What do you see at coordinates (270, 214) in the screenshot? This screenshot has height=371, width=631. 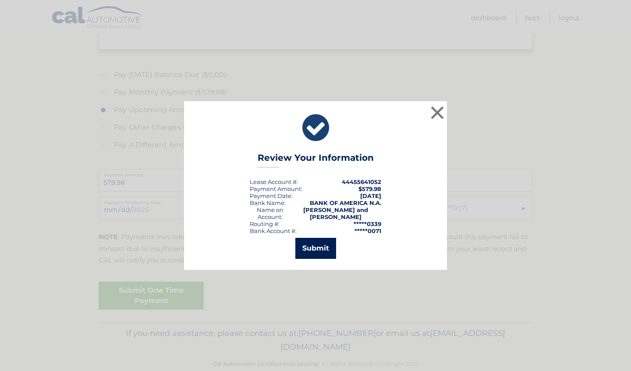 I see `div: Name on Account:` at bounding box center [270, 214].